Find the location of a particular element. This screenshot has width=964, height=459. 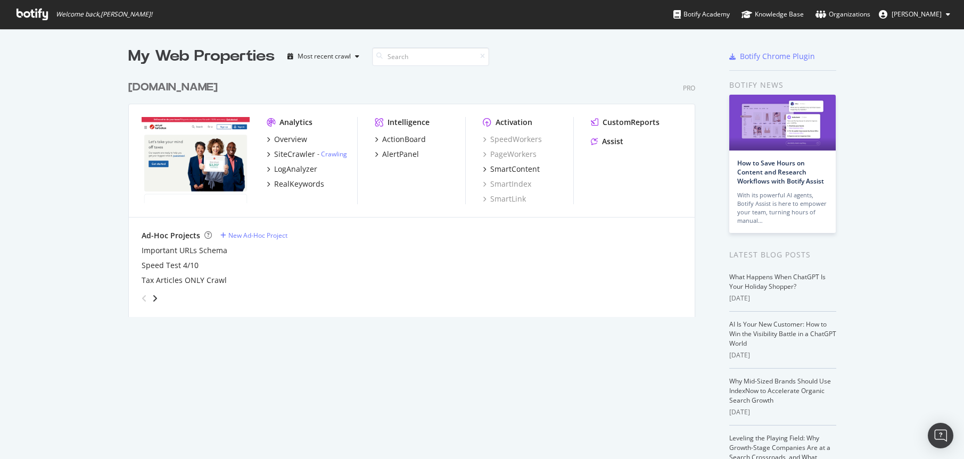

div: LogAnalyzer is located at coordinates (295, 169).